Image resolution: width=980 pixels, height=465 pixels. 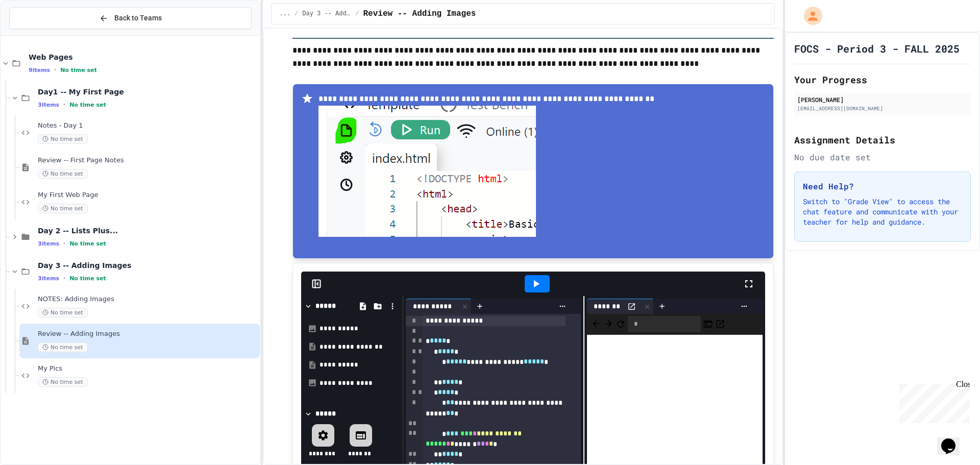 I want to click on div: My Account, so click(x=809, y=16).